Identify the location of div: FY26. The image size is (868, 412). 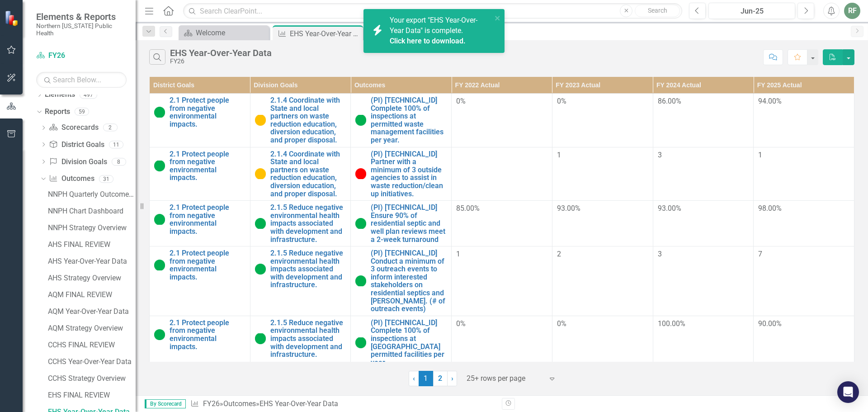
(221, 61).